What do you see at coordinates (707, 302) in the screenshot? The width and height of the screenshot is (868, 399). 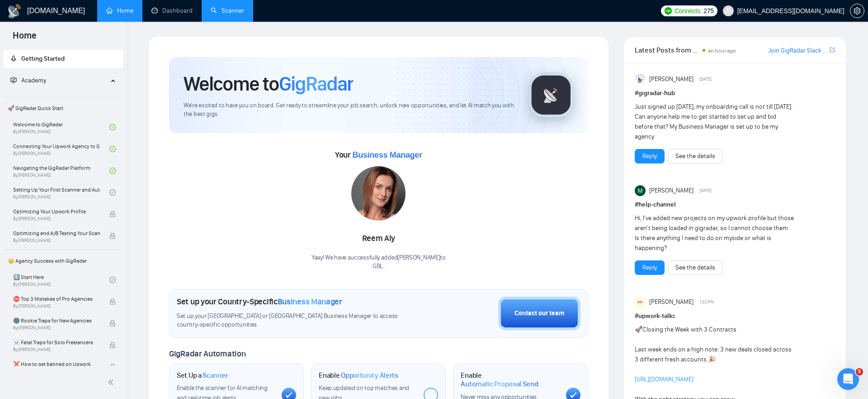 I see `span: 1:02 PM` at bounding box center [707, 302].